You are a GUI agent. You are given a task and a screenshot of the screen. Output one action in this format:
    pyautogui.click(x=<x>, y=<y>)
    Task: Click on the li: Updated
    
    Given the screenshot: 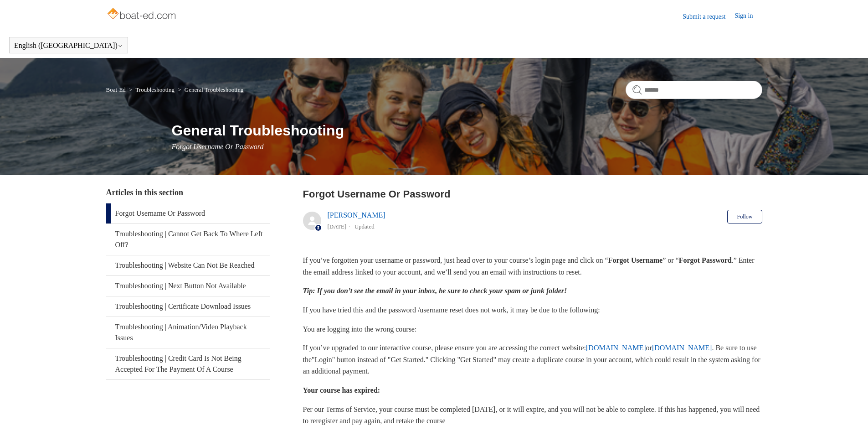 What is the action you would take?
    pyautogui.click(x=365, y=226)
    